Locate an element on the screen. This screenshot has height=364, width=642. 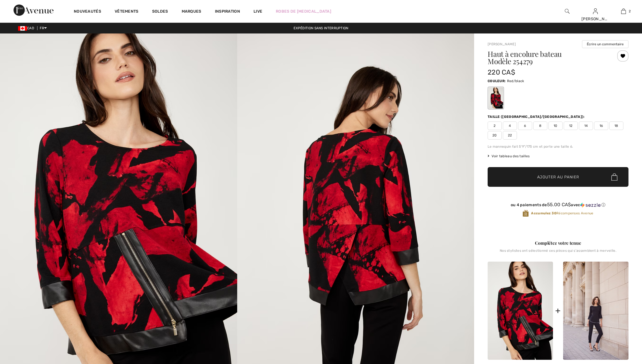
img: Bag.svg is located at coordinates (614, 177).